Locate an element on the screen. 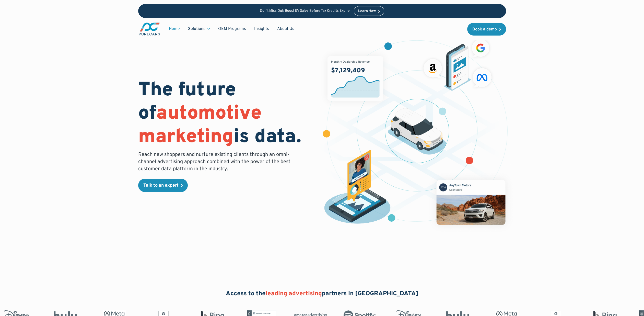 The height and width of the screenshot is (316, 644). p: Reach new shoppers and nurture existing clients through an omni-channel advertising approach comb... is located at coordinates (216, 162).